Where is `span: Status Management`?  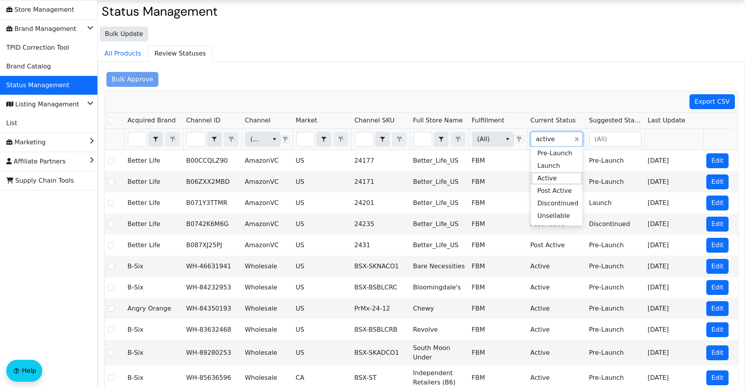
span: Status Management is located at coordinates (38, 85).